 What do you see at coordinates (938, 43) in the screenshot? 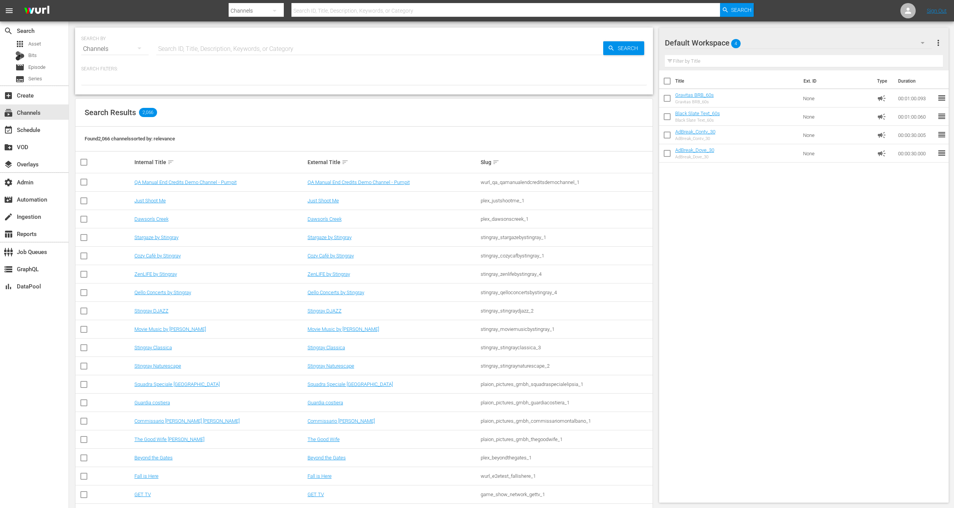
I see `span: more_vert` at bounding box center [938, 43].